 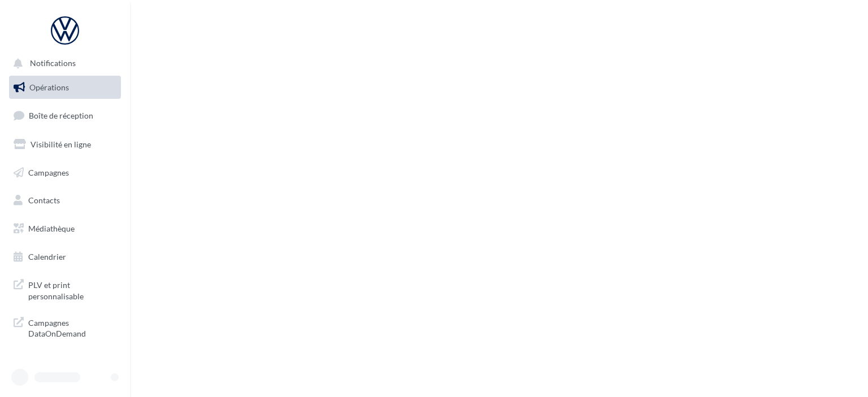 What do you see at coordinates (65, 173) in the screenshot?
I see `a: Campagnes` at bounding box center [65, 173].